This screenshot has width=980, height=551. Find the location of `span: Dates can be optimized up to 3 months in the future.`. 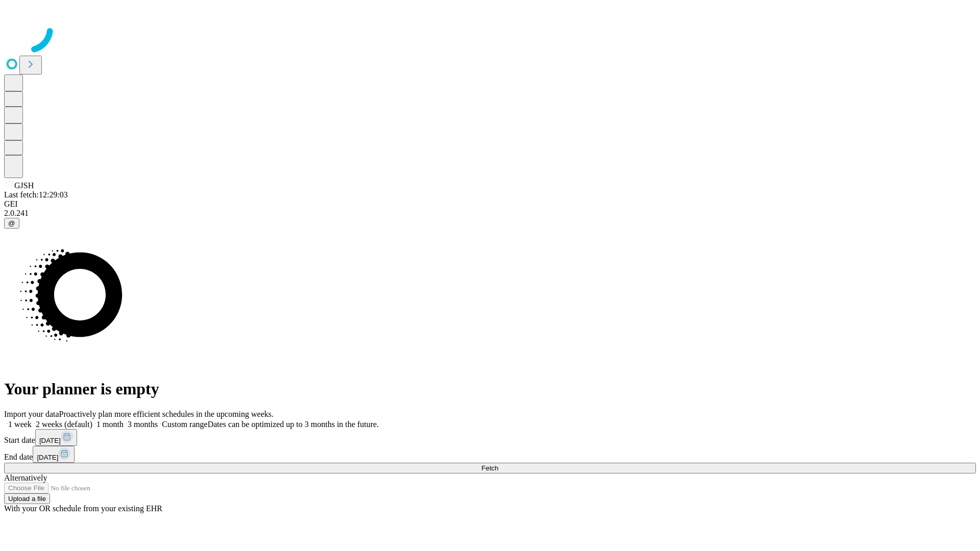

span: Dates can be optimized up to 3 months in the future. is located at coordinates (293, 424).